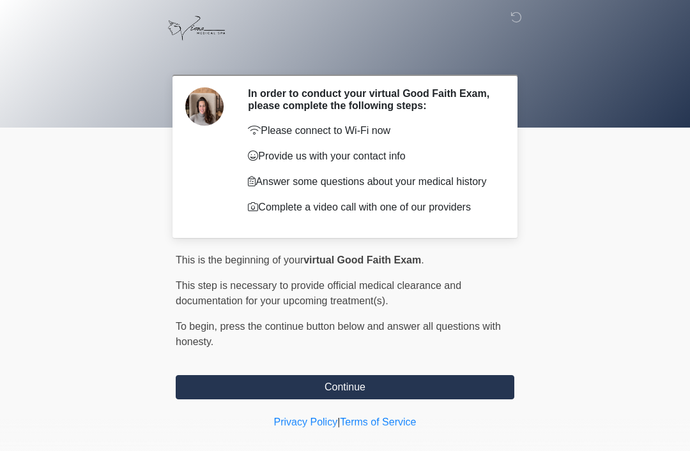  Describe the element at coordinates (318, 293) in the screenshot. I see `span: This step is necessary to provide official medical clearance and documentation for your upcoming ...` at that location.